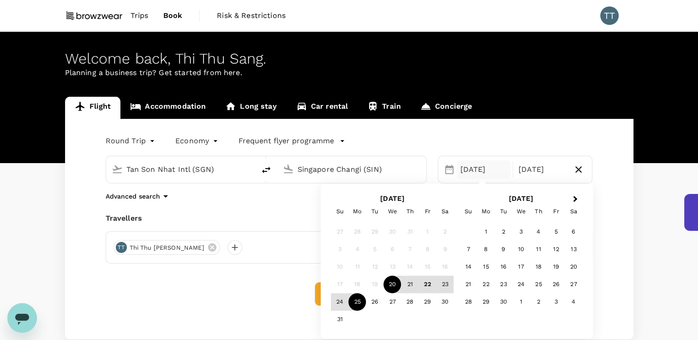  I want to click on div: Not available Saturday, August 16th, 2025, so click(445, 267).